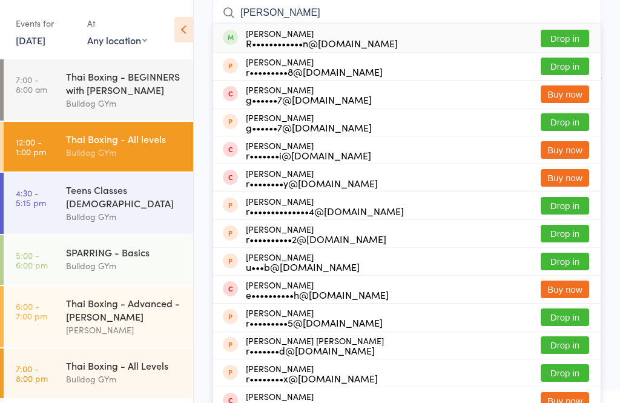 The width and height of the screenshot is (620, 403). I want to click on a: 7:00 -8:00 pmThai Boxing - All LevelsBulldog GYm, so click(98, 373).